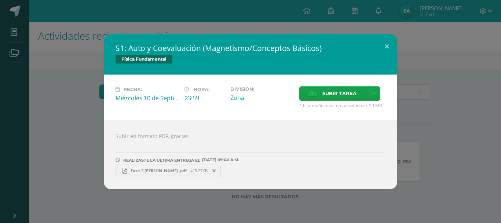 The image size is (501, 223). I want to click on span: Fecha:, so click(133, 89).